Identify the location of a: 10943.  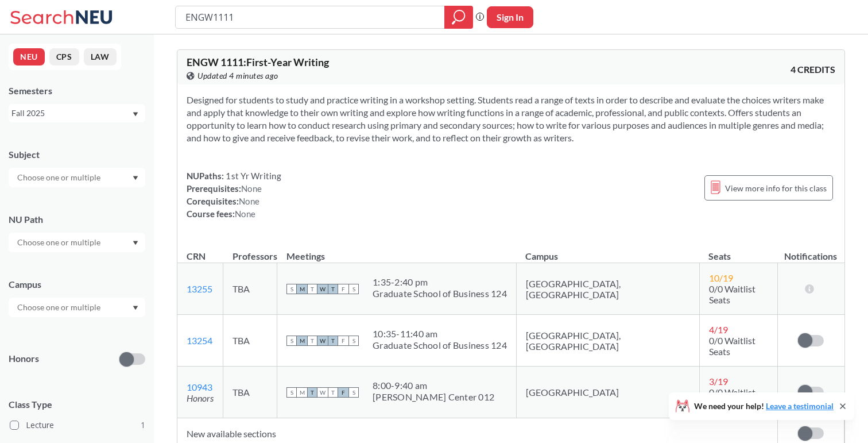
(199, 386).